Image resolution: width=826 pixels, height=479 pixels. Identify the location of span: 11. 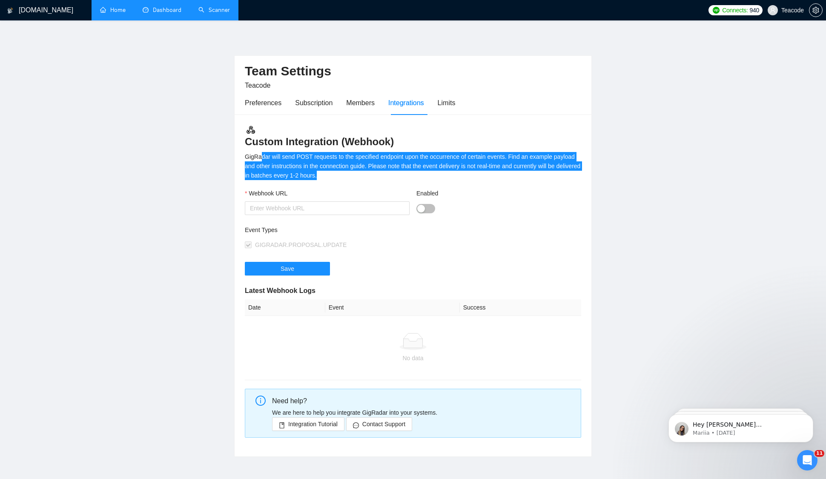
(819, 453).